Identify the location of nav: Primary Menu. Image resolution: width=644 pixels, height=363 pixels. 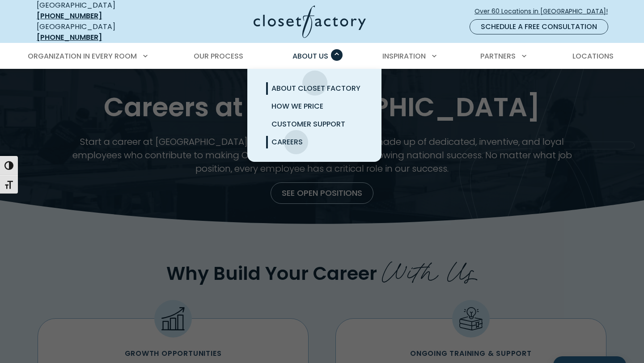
(322, 56).